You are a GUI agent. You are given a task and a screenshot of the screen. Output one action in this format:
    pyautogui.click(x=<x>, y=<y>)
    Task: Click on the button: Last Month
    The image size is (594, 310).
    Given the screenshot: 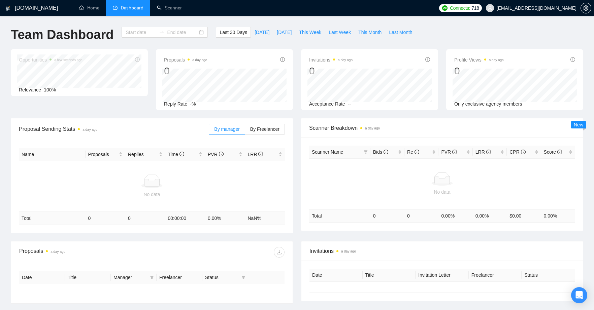 What is the action you would take?
    pyautogui.click(x=400, y=32)
    